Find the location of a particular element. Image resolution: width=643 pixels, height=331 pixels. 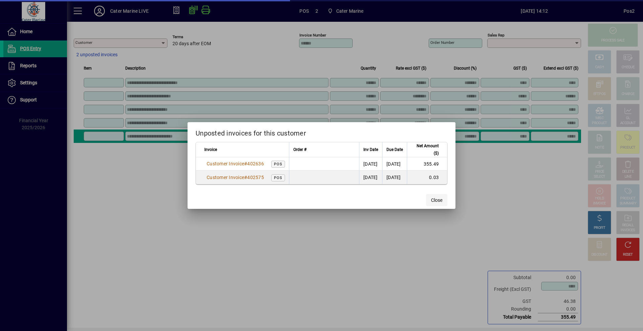

td: 355.49 is located at coordinates (427, 164).